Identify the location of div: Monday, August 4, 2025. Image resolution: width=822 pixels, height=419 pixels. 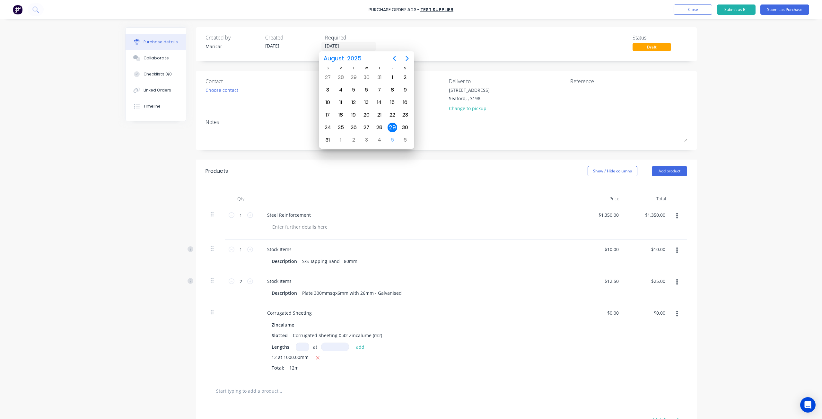
(341, 90).